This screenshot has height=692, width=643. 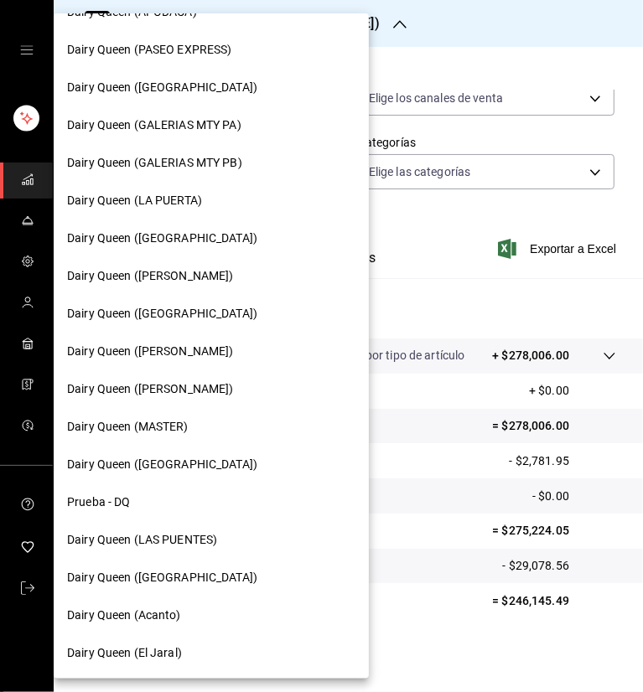 What do you see at coordinates (211, 200) in the screenshot?
I see `div: Dairy Queen (LA PUERTA)` at bounding box center [211, 200].